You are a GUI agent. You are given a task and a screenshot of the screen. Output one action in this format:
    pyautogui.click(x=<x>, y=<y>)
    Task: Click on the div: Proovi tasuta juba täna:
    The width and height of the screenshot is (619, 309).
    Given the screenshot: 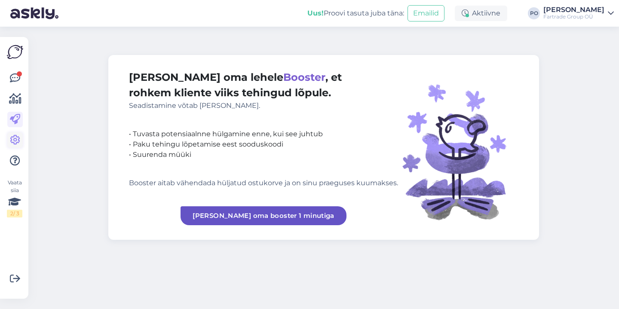 What is the action you would take?
    pyautogui.click(x=355, y=13)
    